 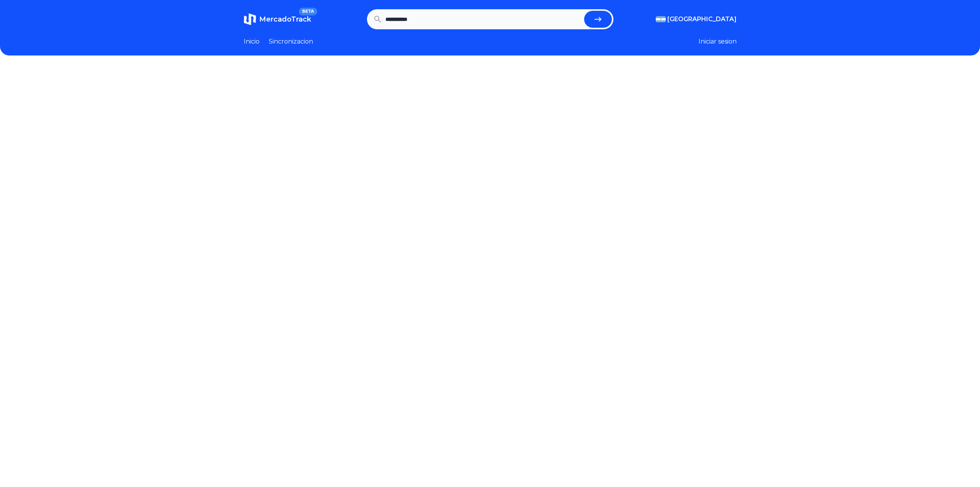 What do you see at coordinates (661, 19) in the screenshot?
I see `img: Argentina` at bounding box center [661, 19].